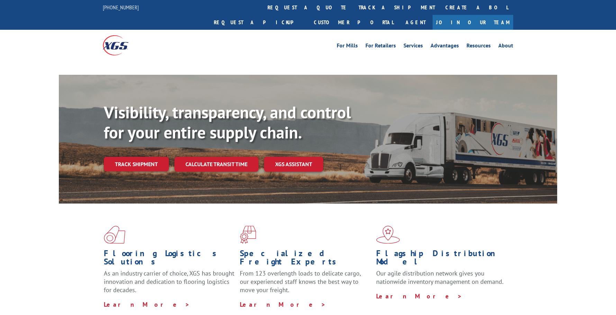  What do you see at coordinates (354, 22) in the screenshot?
I see `a: Customer Portal` at bounding box center [354, 22].